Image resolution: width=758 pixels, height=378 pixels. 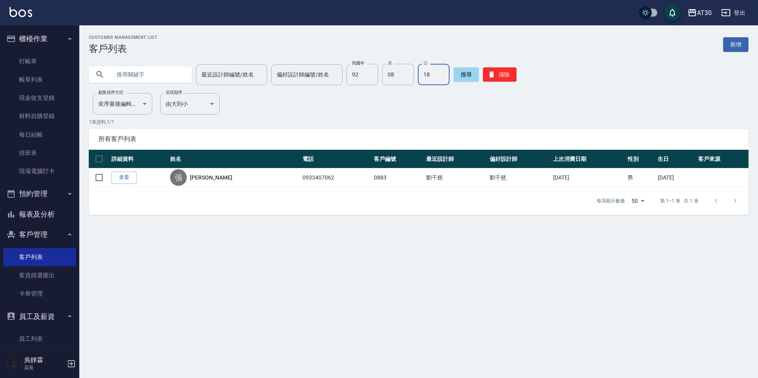 What do you see at coordinates (425, 63) in the screenshot?
I see `label: 日` at bounding box center [425, 63].